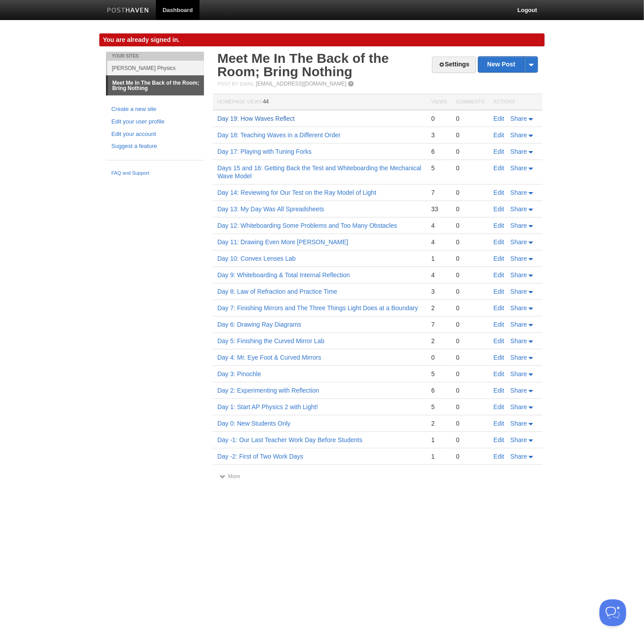 The image size is (644, 644). Describe the element at coordinates (239, 374) in the screenshot. I see `a: Day 3: Pinochle` at that location.